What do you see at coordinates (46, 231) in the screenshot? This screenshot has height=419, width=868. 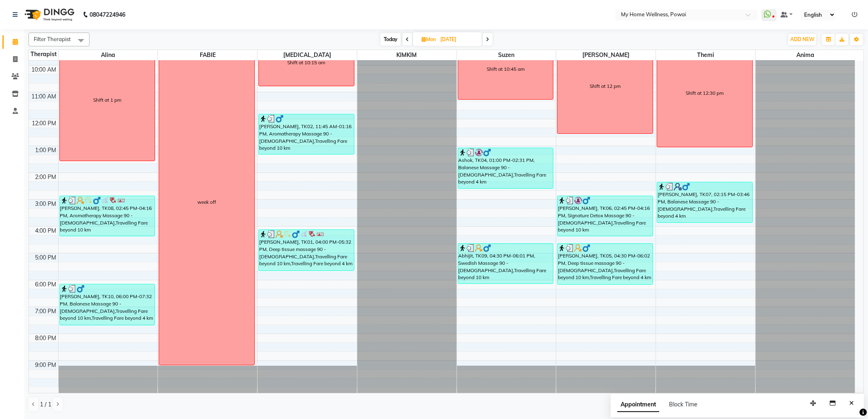 I see `div: 4:00 PM` at bounding box center [46, 231].